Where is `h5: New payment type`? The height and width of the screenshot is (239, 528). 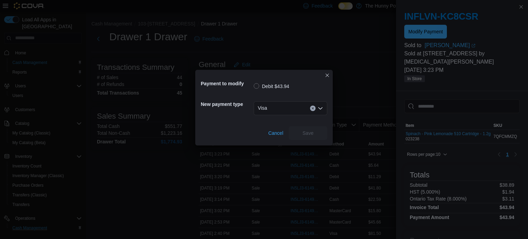
h5: New payment type is located at coordinates (227, 104).